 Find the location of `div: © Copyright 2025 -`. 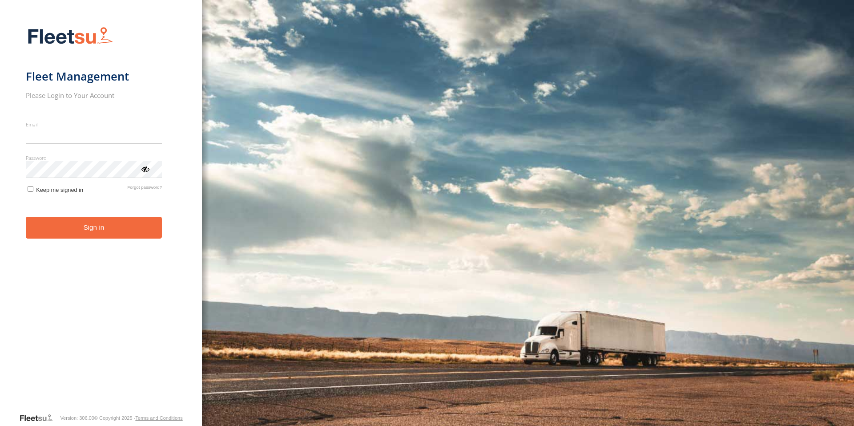

div: © Copyright 2025 - is located at coordinates (138, 418).